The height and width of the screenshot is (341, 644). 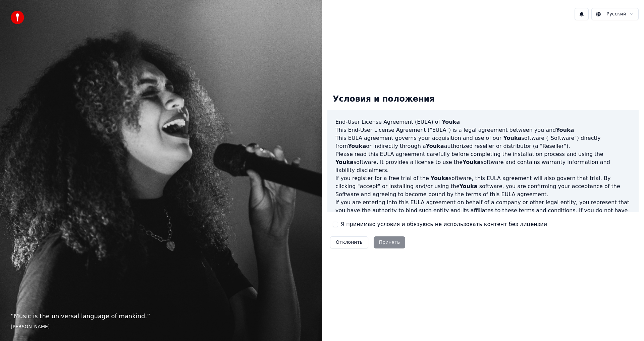 I want to click on div: Условия и положения, so click(x=384, y=99).